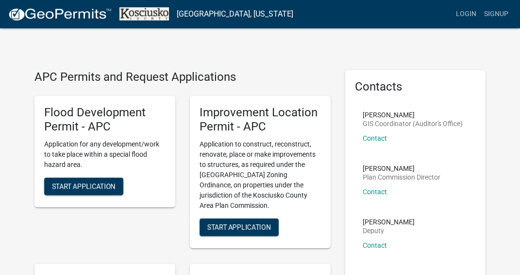  I want to click on p: Deputy, so click(389, 230).